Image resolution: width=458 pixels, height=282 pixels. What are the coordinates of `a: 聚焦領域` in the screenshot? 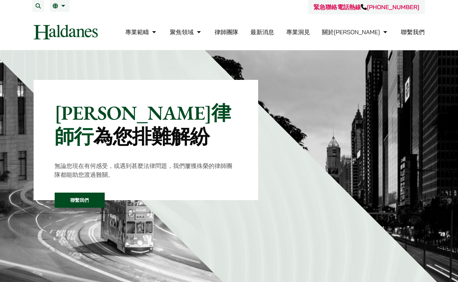 It's located at (186, 32).